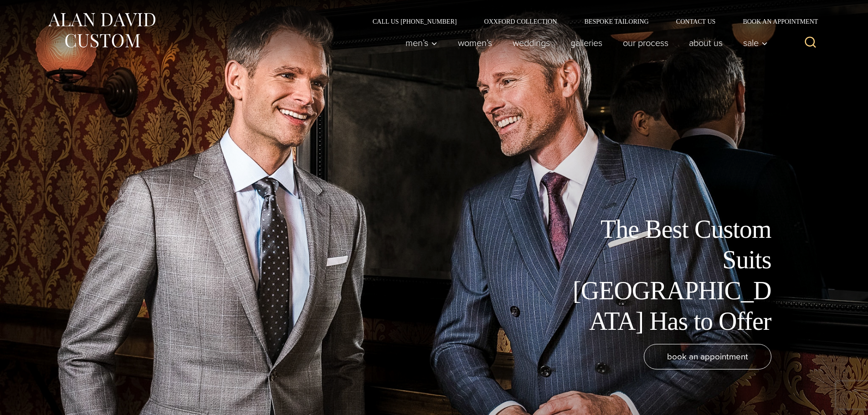 Image resolution: width=868 pixels, height=415 pixels. Describe the element at coordinates (521, 21) in the screenshot. I see `a: Oxxford Collection` at that location.